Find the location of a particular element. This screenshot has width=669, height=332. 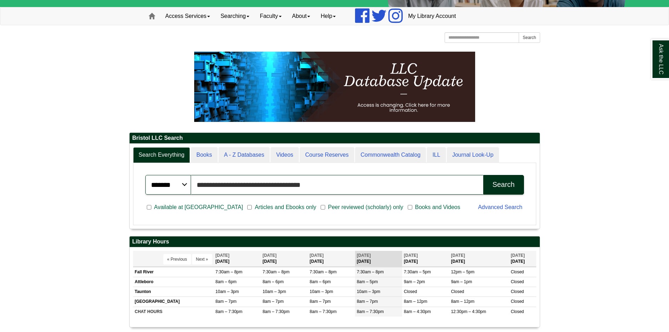

a: Advanced Search is located at coordinates (500, 207).